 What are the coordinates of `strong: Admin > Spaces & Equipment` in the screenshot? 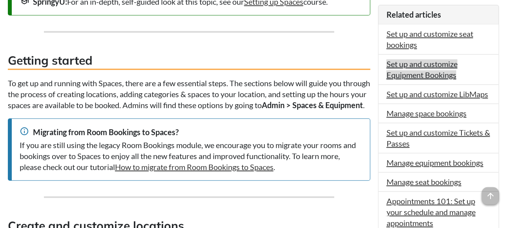 It's located at (312, 105).